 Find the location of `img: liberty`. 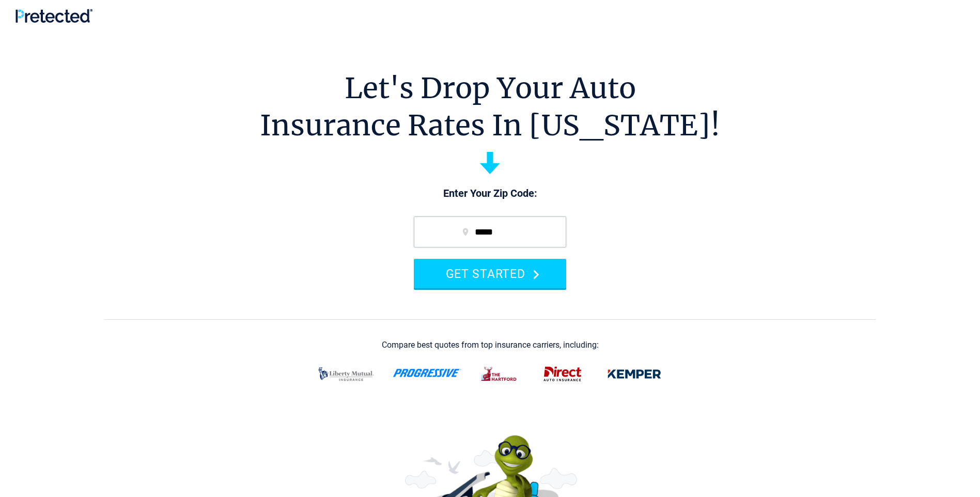

img: liberty is located at coordinates (346, 374).